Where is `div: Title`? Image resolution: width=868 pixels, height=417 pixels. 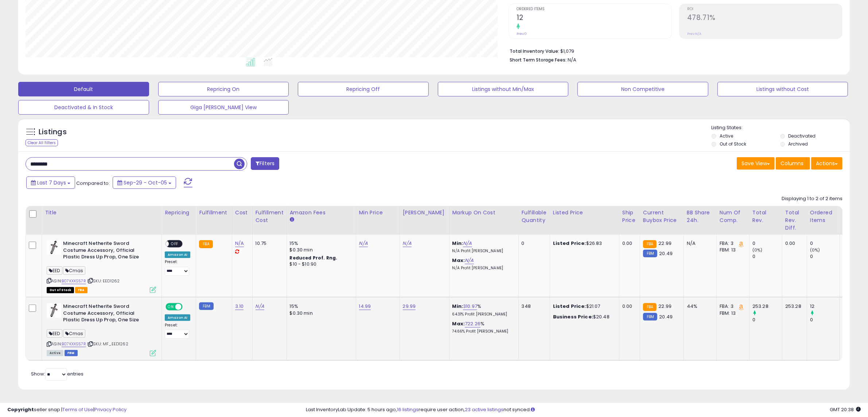 div: Title is located at coordinates (102, 213).